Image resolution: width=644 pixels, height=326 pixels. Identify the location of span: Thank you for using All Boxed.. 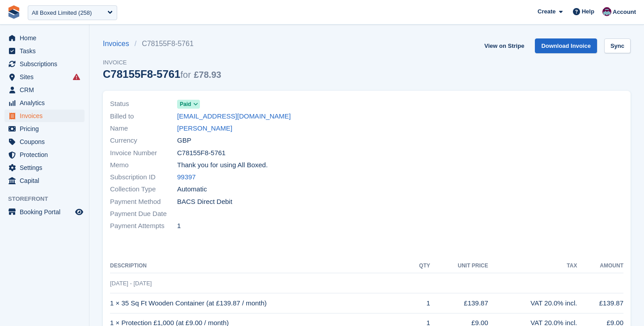
(222, 165).